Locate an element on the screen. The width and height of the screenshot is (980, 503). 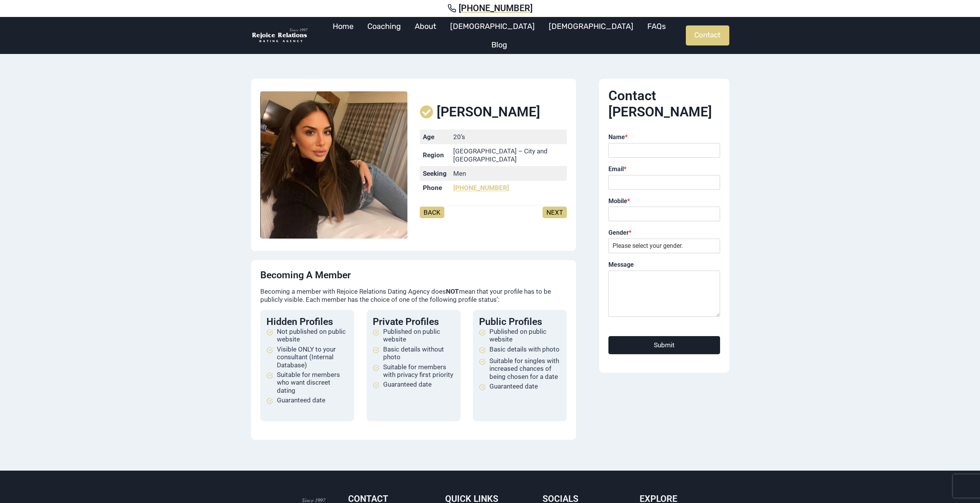
p: Becoming a member with Rejoice Relations Dating Agency does mean that your profile has to be publ... is located at coordinates (413, 295).